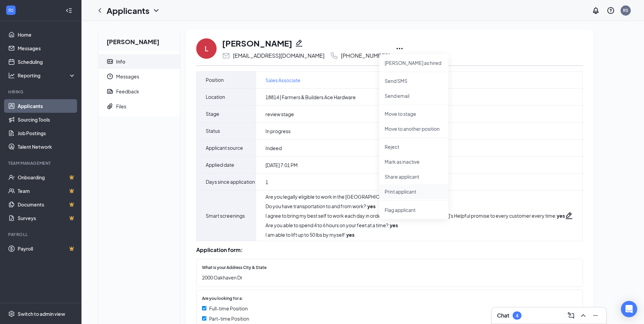 The image size is (644, 324). What do you see at coordinates (571, 316) in the screenshot?
I see `button: ComposeMessage` at bounding box center [571, 316].